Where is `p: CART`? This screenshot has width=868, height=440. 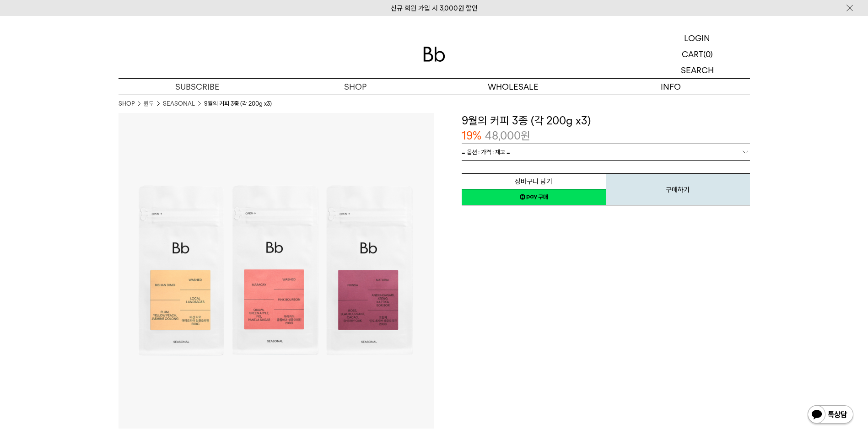
p: CART is located at coordinates (692, 54).